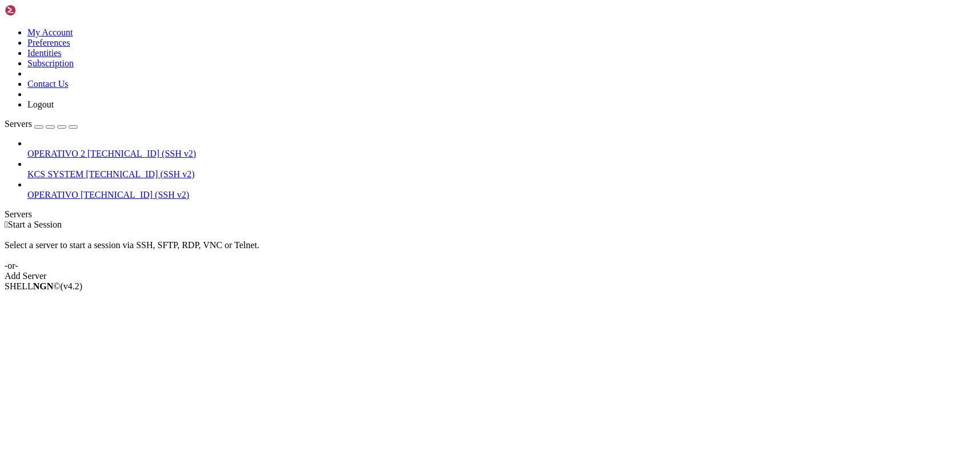 This screenshot has width=980, height=462. What do you see at coordinates (490, 250) in the screenshot?
I see `div: Select a server to start a session via SSH, SFTP, RDP, VNC or Telnet. -or-` at bounding box center [490, 250].